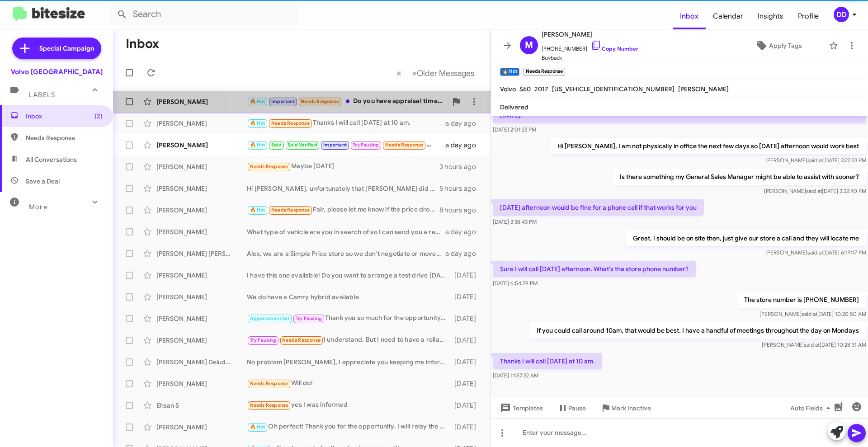 The height and width of the screenshot is (447, 868). I want to click on span: Volvo, so click(508, 89).